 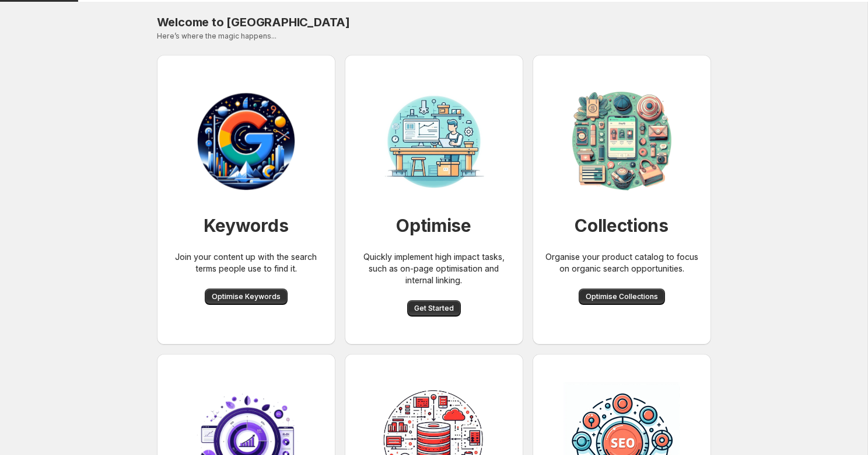 What do you see at coordinates (622, 263) in the screenshot?
I see `p: Organise your product catalog to focus on organic search opportunities.` at bounding box center [622, 263].